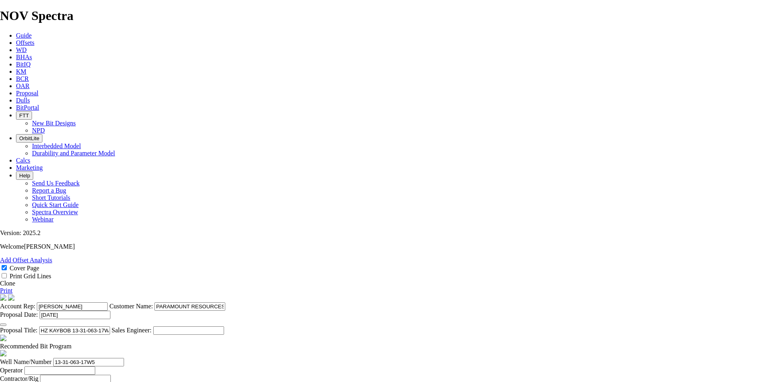  What do you see at coordinates (24, 57) in the screenshot?
I see `span: BHAs` at bounding box center [24, 57].